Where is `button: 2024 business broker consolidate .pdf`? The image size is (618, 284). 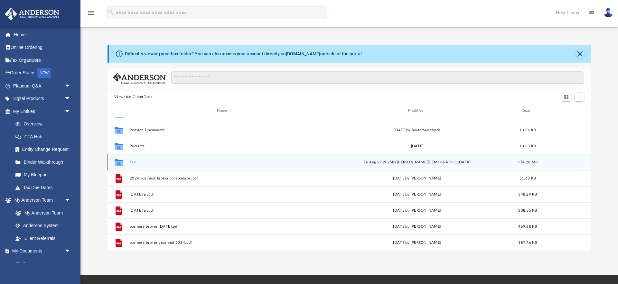 button: 2024 business broker consolidate .pdf is located at coordinates (224, 178).